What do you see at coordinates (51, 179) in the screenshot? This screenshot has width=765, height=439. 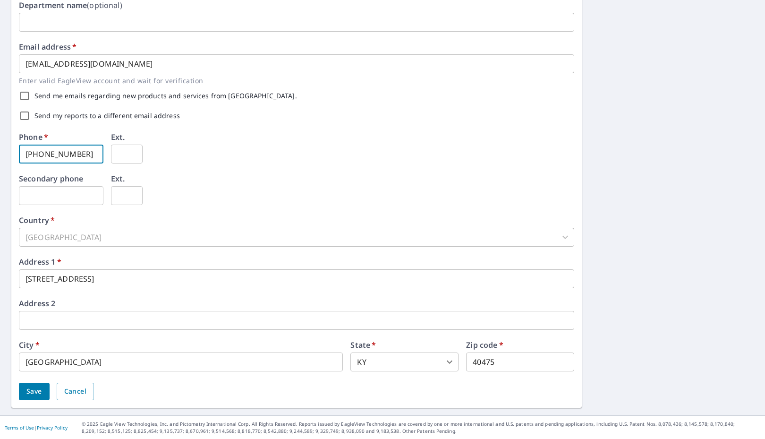 I see `label: Secondary phone` at bounding box center [51, 179].